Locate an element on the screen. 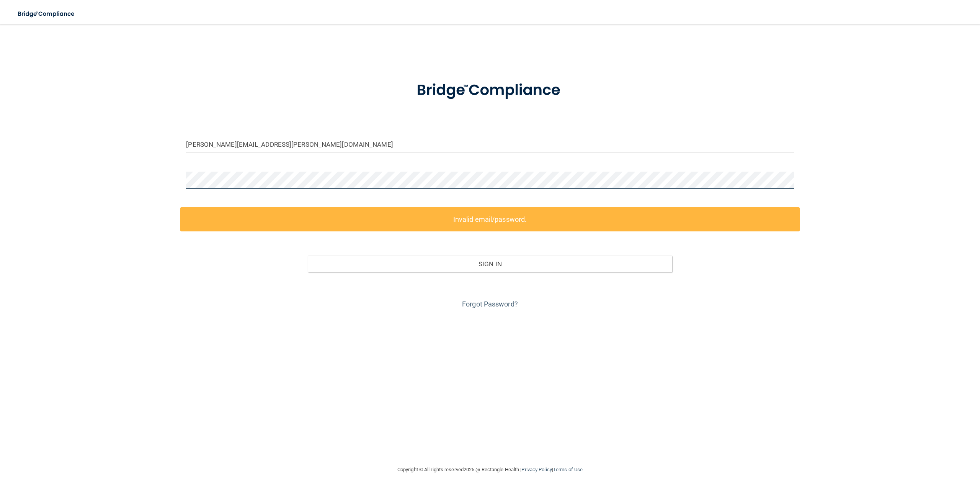 The width and height of the screenshot is (980, 490). button: Sign In is located at coordinates (490, 264).